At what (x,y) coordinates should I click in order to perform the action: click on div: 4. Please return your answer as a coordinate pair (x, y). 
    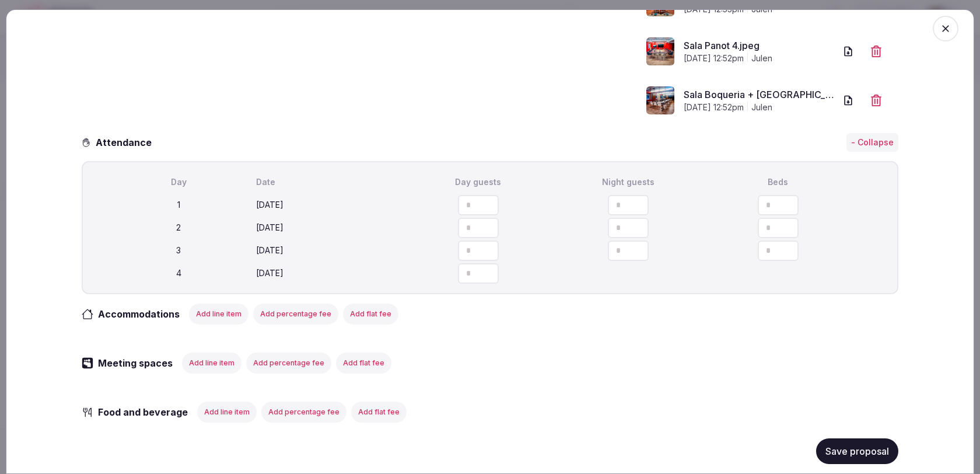
    Looking at the image, I should click on (179, 274).